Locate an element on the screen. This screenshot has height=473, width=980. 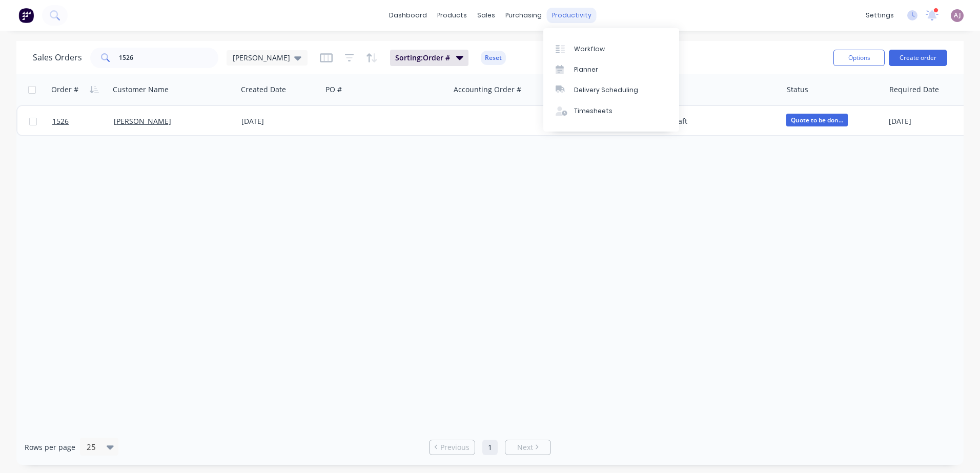
div: Delivery Scheduling is located at coordinates (606, 90).